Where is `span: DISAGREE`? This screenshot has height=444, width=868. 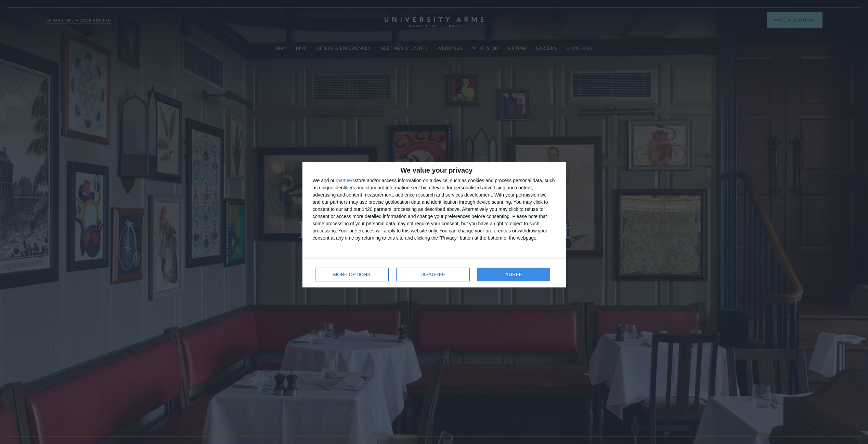
span: DISAGREE is located at coordinates (433, 274).